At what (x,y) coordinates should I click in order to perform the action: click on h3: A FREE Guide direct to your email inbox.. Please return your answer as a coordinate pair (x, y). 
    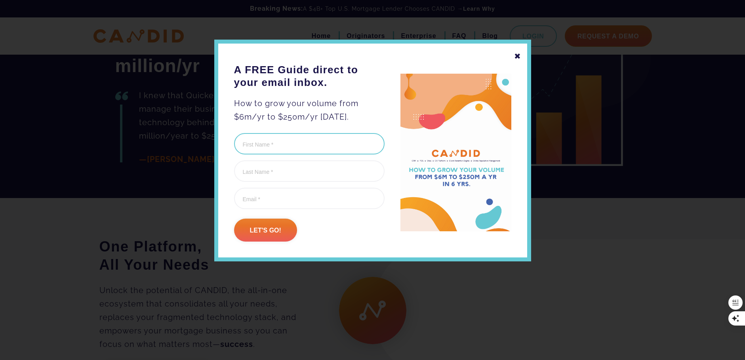
    Looking at the image, I should click on (309, 76).